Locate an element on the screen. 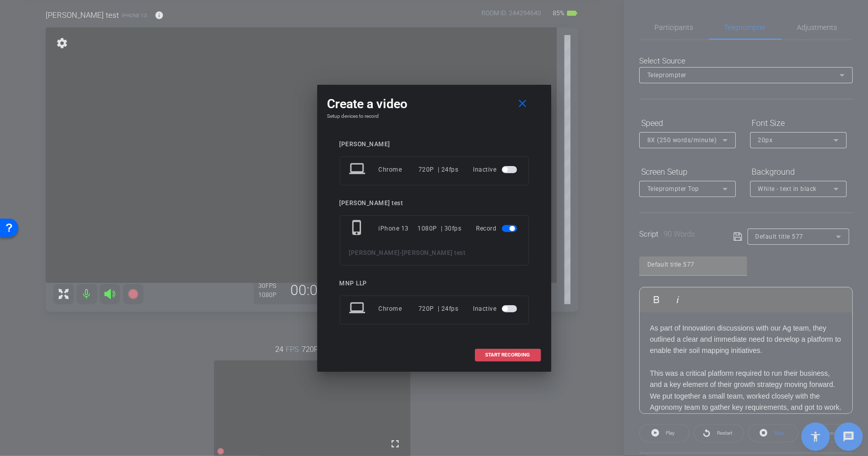  mat-icon: close is located at coordinates (522, 104).